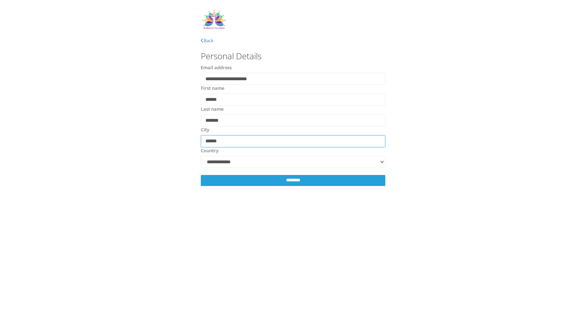  I want to click on h3: Personal Details, so click(293, 56).